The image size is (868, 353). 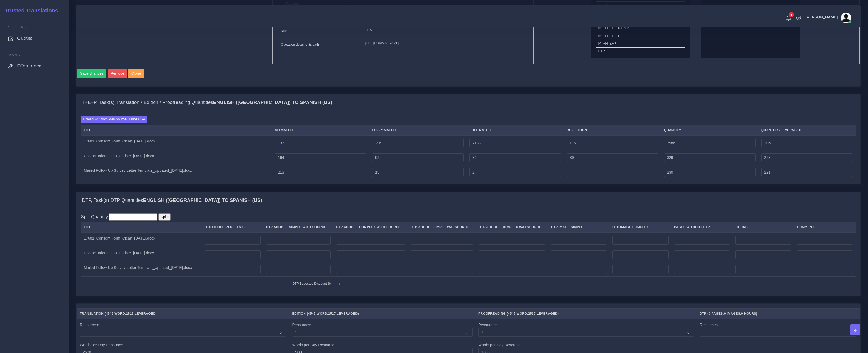 I want to click on label: Quotation documents path, so click(x=300, y=45).